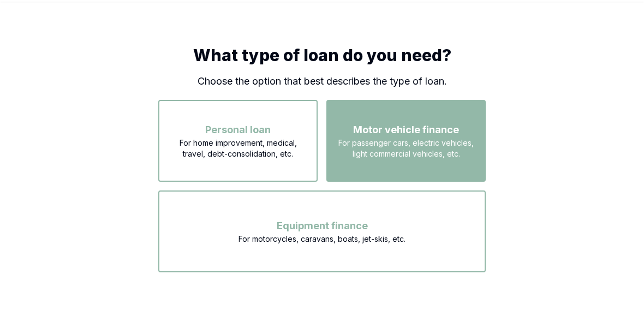 This screenshot has height=316, width=644. What do you see at coordinates (322, 81) in the screenshot?
I see `p: Choose the option that best describes the type of loan.` at bounding box center [322, 81].